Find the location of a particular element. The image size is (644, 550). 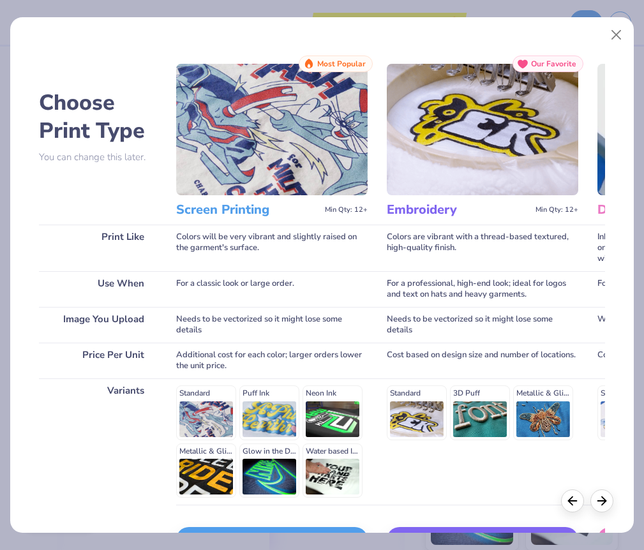

div: Use When is located at coordinates (98, 289).